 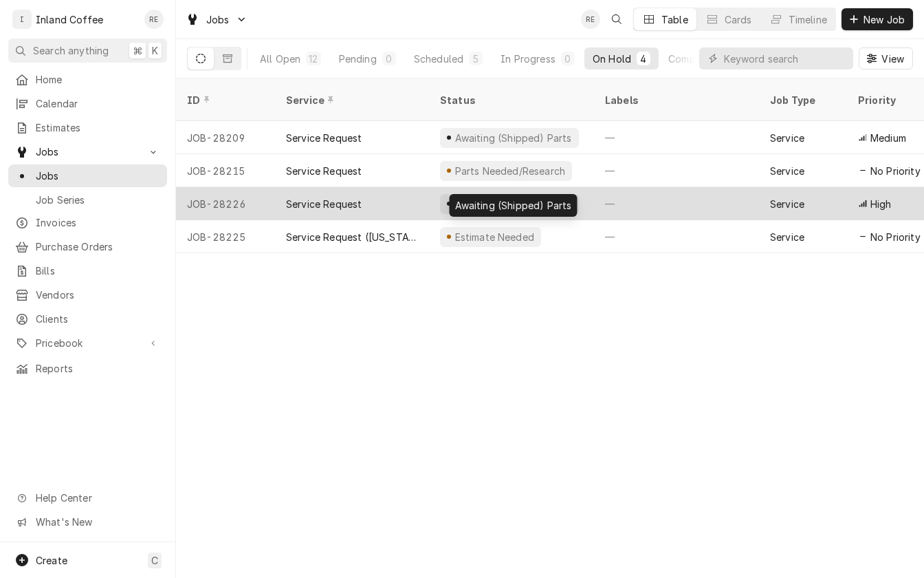 I want to click on span: Help Center, so click(x=97, y=497).